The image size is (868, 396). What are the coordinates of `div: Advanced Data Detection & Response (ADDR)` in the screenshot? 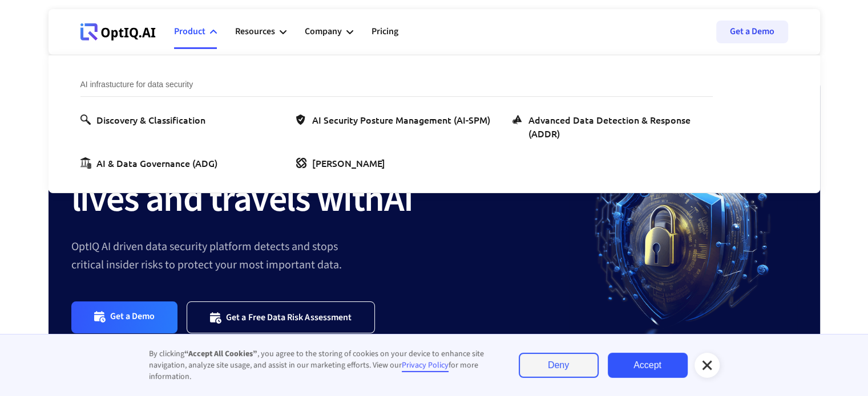 It's located at (618, 126).